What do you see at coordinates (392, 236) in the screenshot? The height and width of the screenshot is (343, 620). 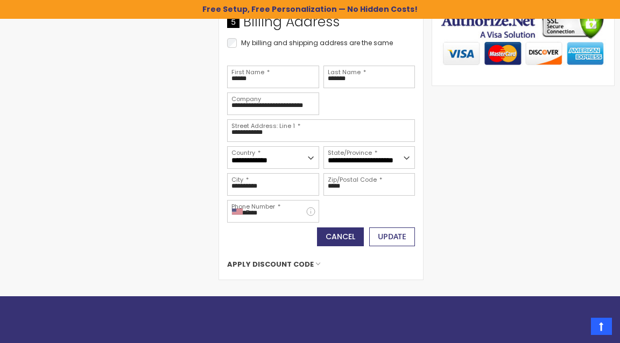 I see `span: Update` at bounding box center [392, 236].